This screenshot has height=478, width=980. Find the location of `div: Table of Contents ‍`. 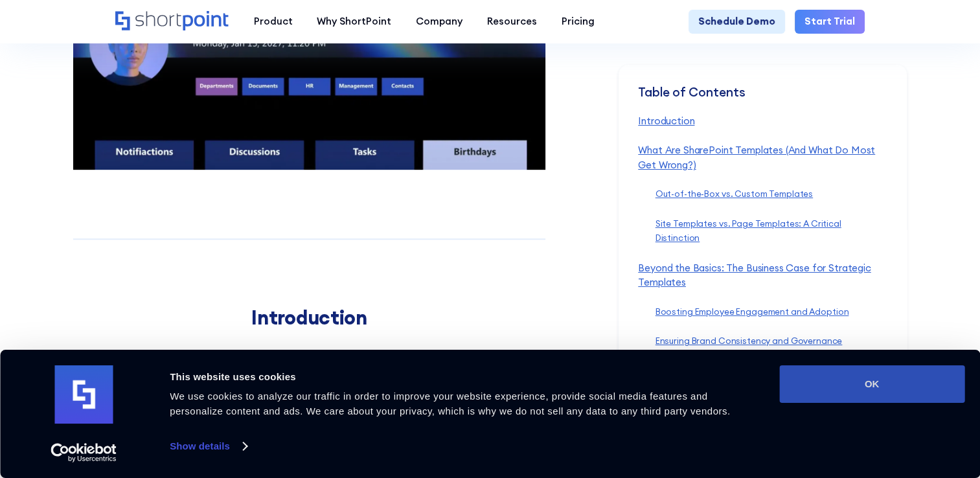

div: Table of Contents ‍ is located at coordinates (763, 99).